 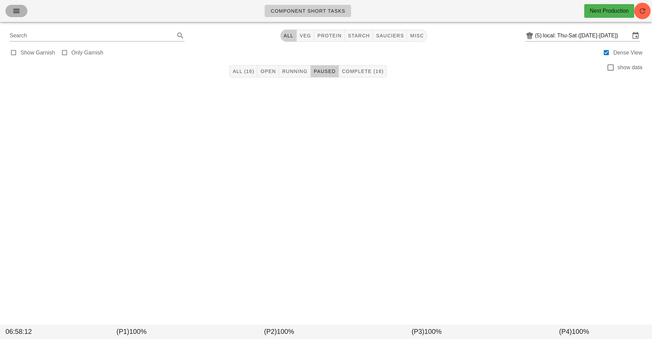 What do you see at coordinates (630, 67) in the screenshot?
I see `label: show data` at bounding box center [630, 67].